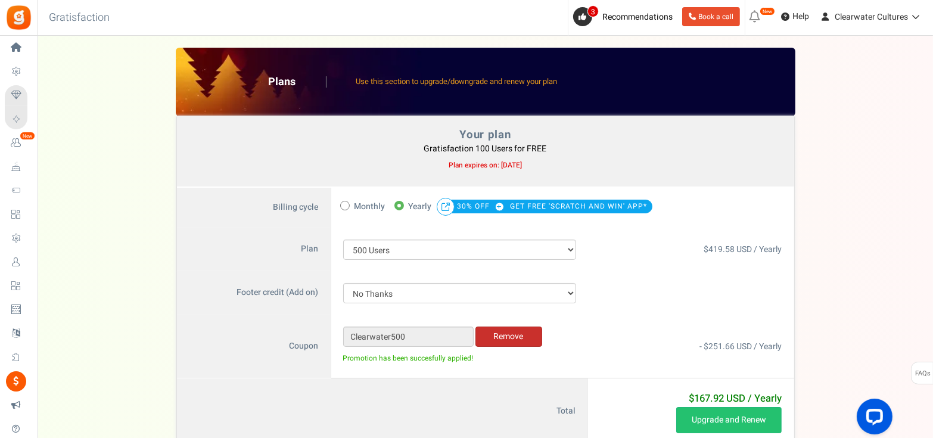 The image size is (933, 438). Describe the element at coordinates (408, 356) in the screenshot. I see `small: Promotion has been succesfully applied!` at that location.